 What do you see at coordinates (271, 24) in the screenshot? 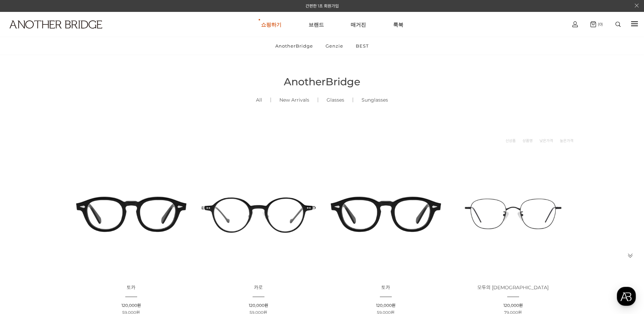
I see `a: 쇼핑하기` at bounding box center [271, 24].